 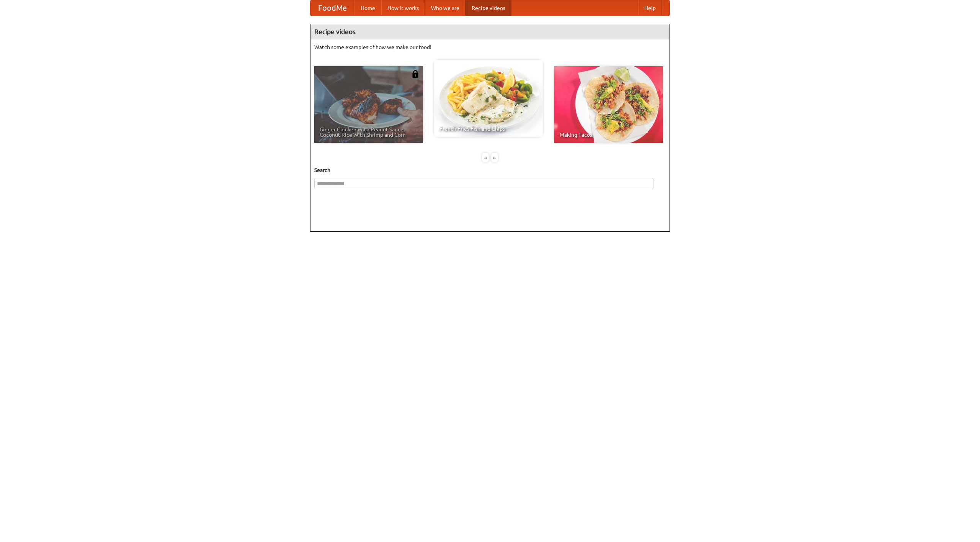 I want to click on a: Home, so click(x=368, y=8).